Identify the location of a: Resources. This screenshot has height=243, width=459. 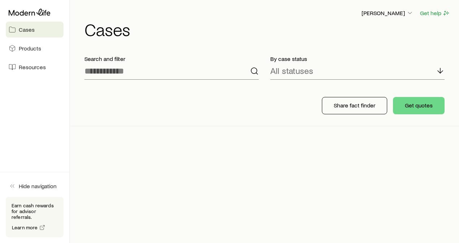
(35, 67).